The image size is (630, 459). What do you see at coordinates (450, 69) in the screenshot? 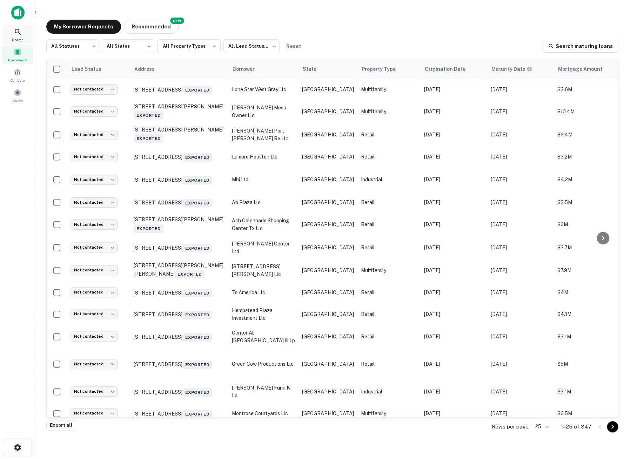
I see `span: Origination Date` at bounding box center [450, 69].